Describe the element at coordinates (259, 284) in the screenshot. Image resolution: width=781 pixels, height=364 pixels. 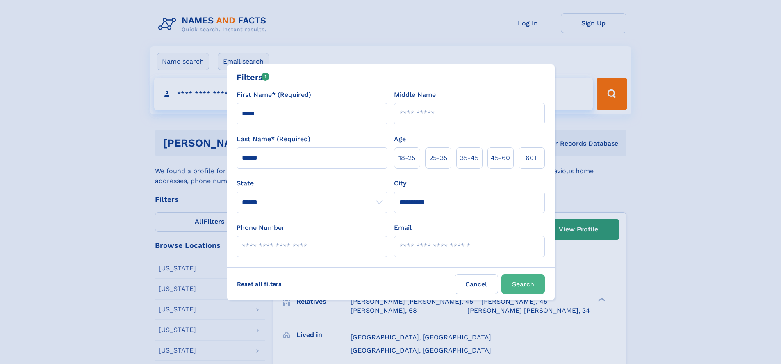
I see `label: Reset all filters` at that location.